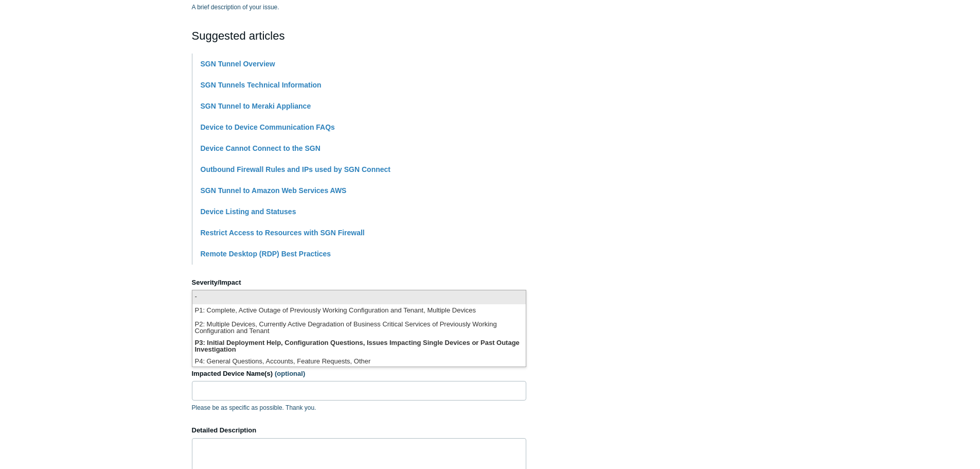 This screenshot has width=980, height=469. What do you see at coordinates (261, 85) in the screenshot?
I see `a: SGN Tunnels Technical Information` at bounding box center [261, 85].